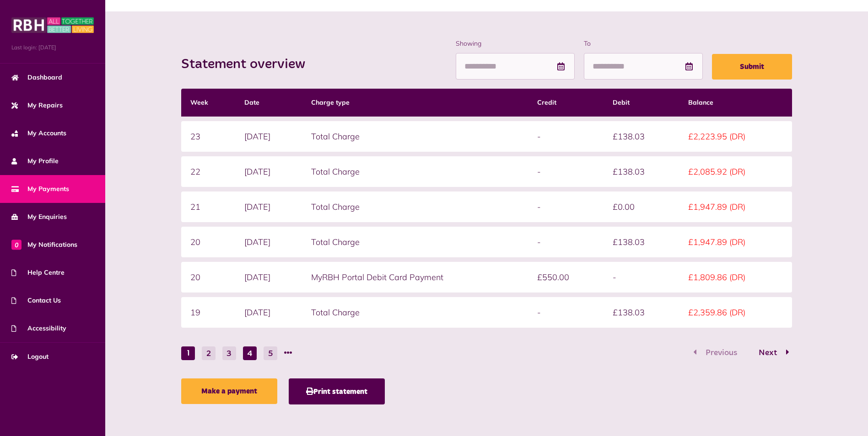 The width and height of the screenshot is (868, 436). I want to click on th: Balance, so click(736, 102).